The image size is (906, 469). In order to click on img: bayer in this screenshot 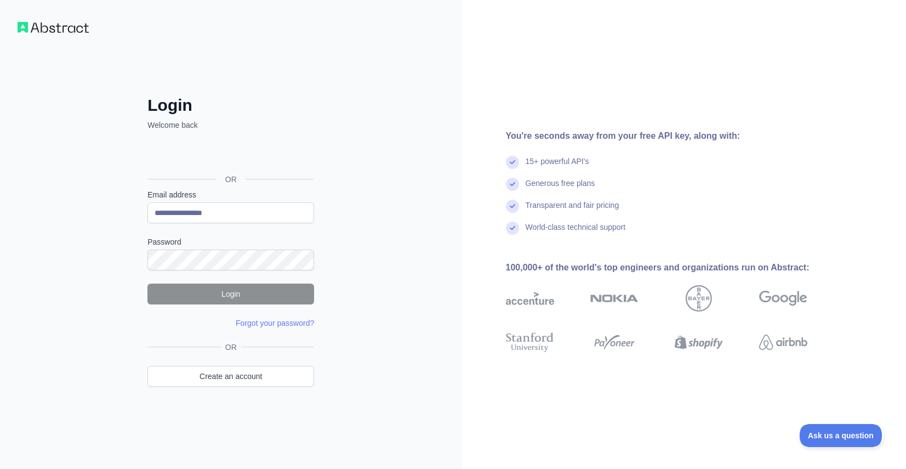, I will do `click(699, 298)`.